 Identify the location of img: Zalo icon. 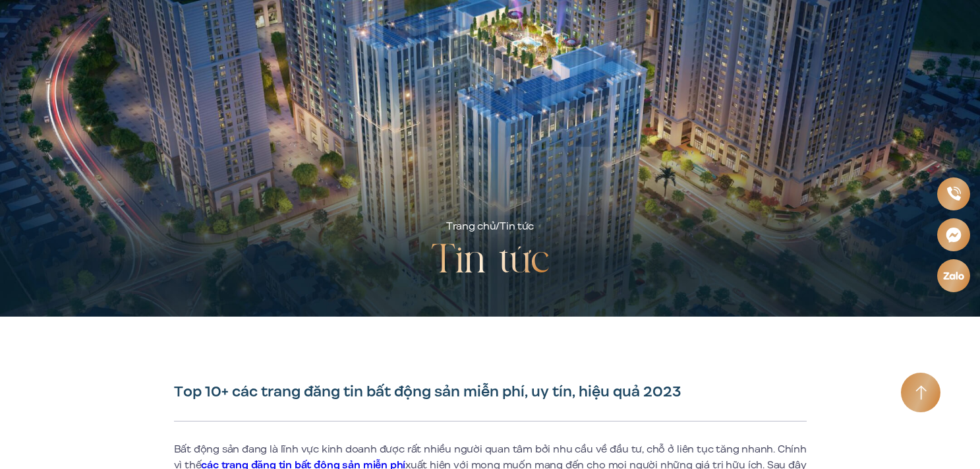
(953, 275).